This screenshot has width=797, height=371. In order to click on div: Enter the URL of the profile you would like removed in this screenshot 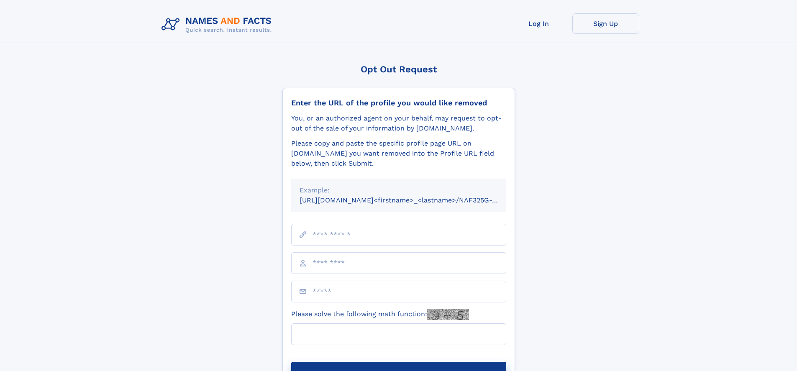, I will do `click(399, 103)`.